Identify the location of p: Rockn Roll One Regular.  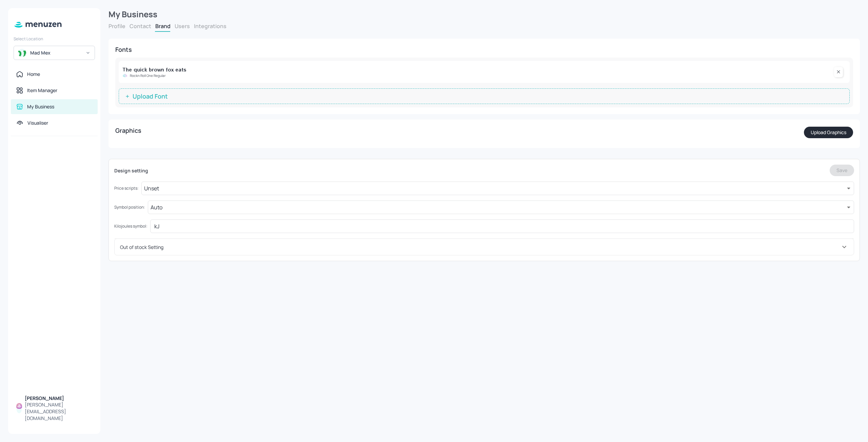
(148, 75).